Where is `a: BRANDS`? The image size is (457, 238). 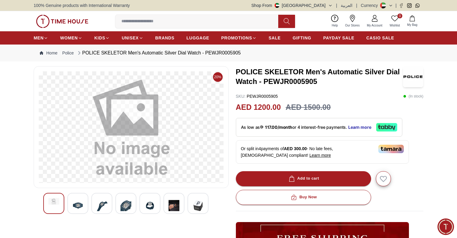 a: BRANDS is located at coordinates (165, 38).